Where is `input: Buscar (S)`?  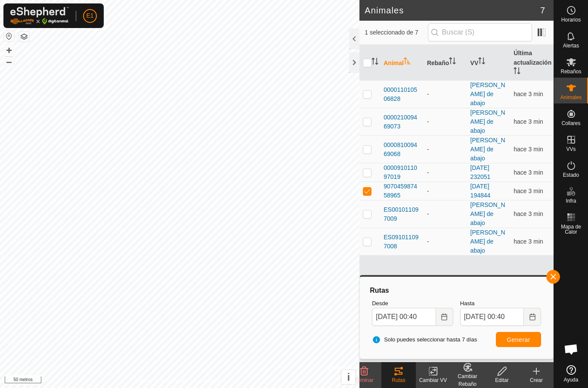 input: Buscar (S) is located at coordinates (480, 33).